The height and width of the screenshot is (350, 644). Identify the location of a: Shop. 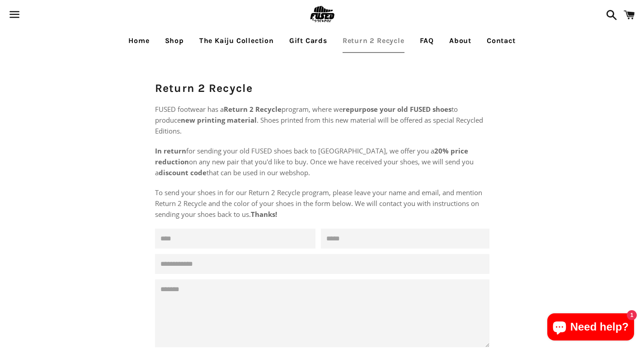
(175, 41).